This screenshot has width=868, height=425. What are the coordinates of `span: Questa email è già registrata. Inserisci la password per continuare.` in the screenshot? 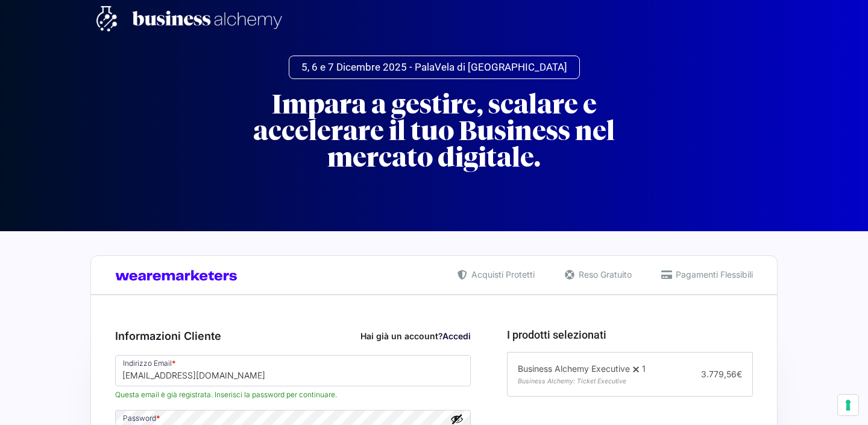 It's located at (293, 395).